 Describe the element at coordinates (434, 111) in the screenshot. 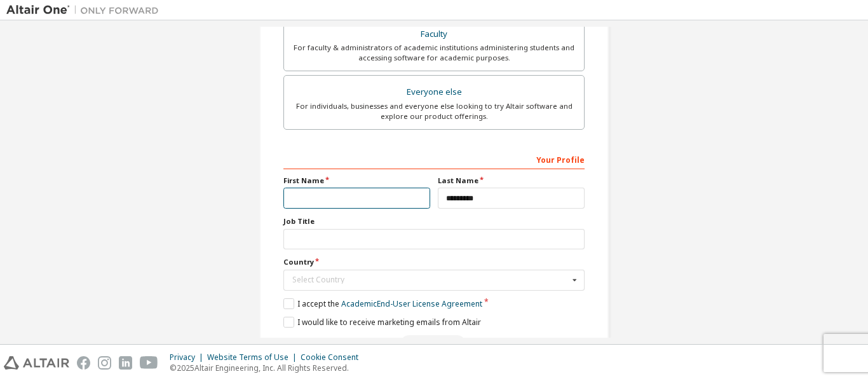

I see `div: For individuals, businesses and everyone else looking to try Altair software and explore our prod...` at that location.